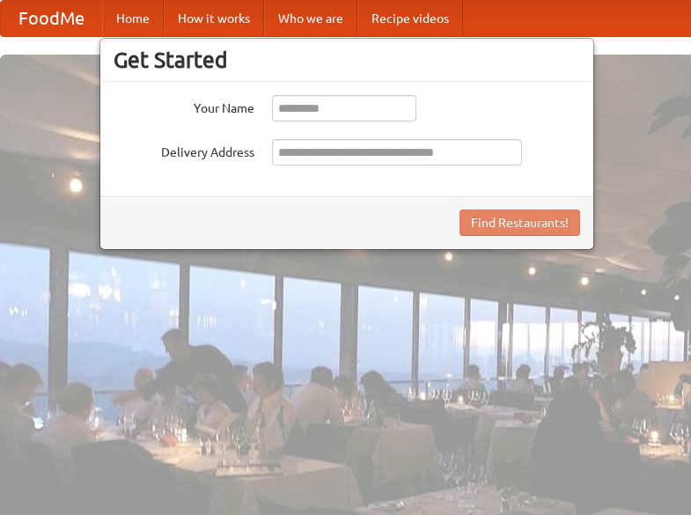  I want to click on a: Home, so click(133, 18).